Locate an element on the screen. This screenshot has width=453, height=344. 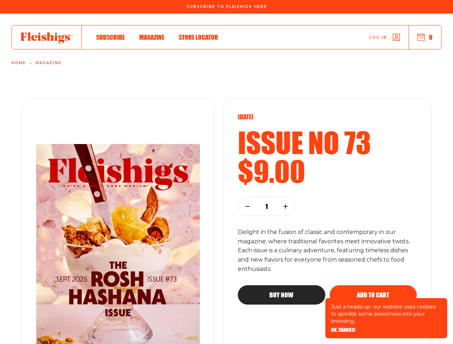
button: Add to cart is located at coordinates (373, 295).